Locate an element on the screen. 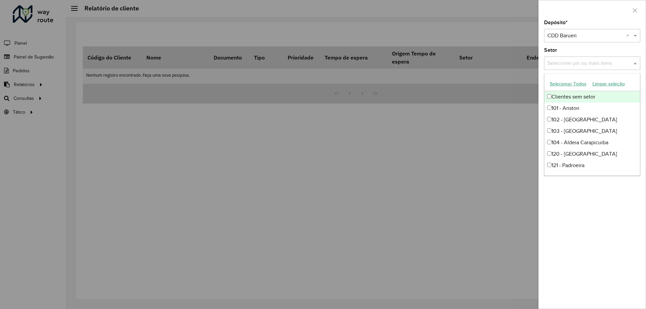  label: Depósito is located at coordinates (556, 23).